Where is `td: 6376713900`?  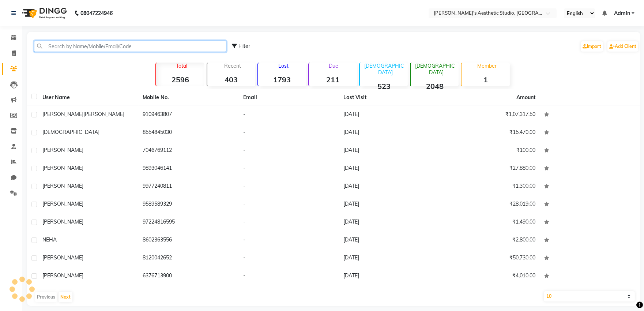 td: 6376713900 is located at coordinates (189, 276).